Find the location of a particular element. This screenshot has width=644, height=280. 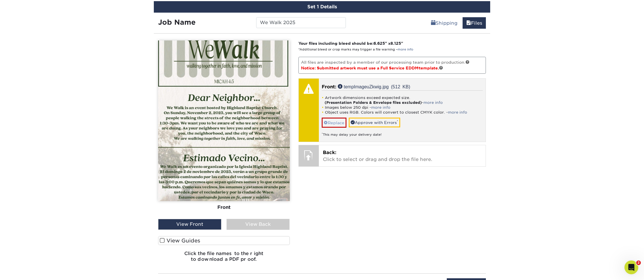

span: 2 is located at coordinates (638, 263).